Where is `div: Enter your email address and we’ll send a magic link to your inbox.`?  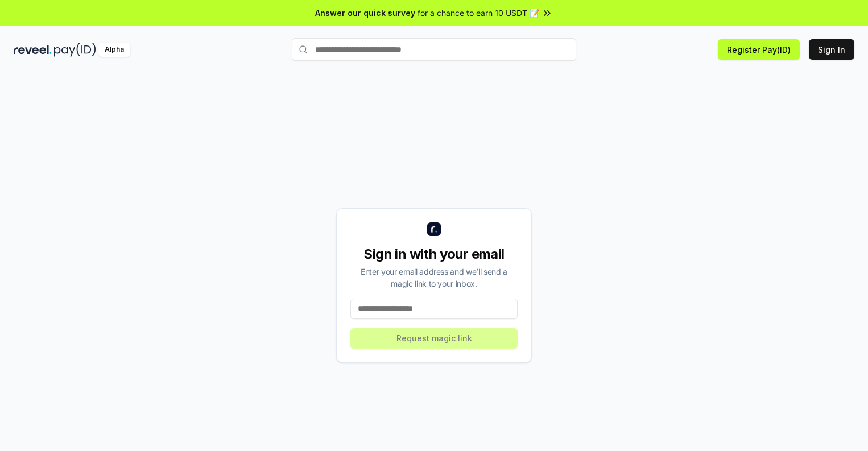
div: Enter your email address and we’ll send a magic link to your inbox. is located at coordinates (434, 278).